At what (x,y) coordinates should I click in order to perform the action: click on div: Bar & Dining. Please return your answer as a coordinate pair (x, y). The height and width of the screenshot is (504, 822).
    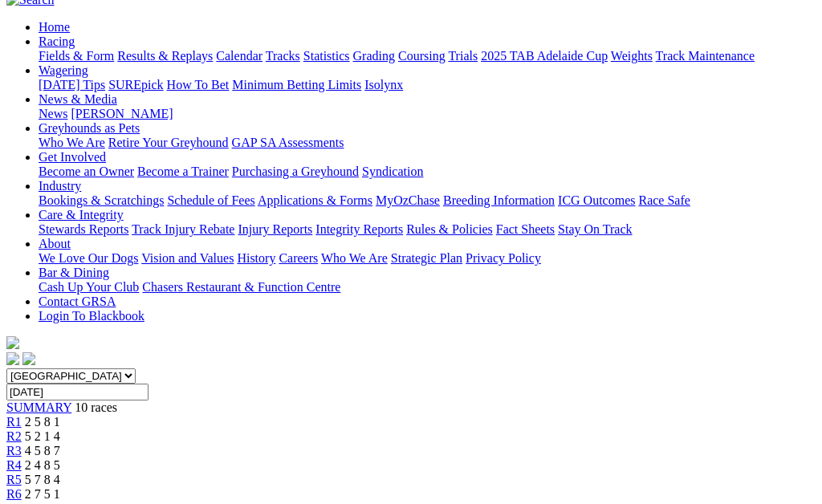
    Looking at the image, I should click on (426, 287).